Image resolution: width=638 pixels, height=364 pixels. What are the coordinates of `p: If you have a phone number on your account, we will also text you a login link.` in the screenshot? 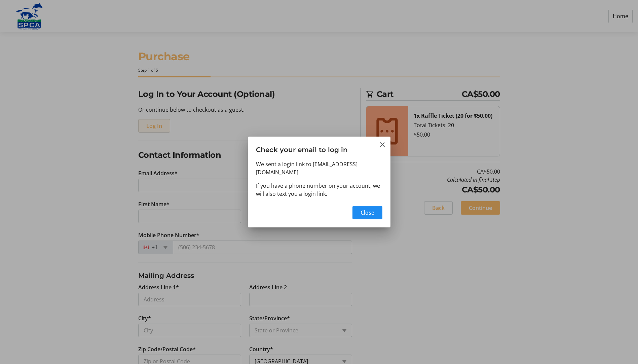 It's located at (319, 190).